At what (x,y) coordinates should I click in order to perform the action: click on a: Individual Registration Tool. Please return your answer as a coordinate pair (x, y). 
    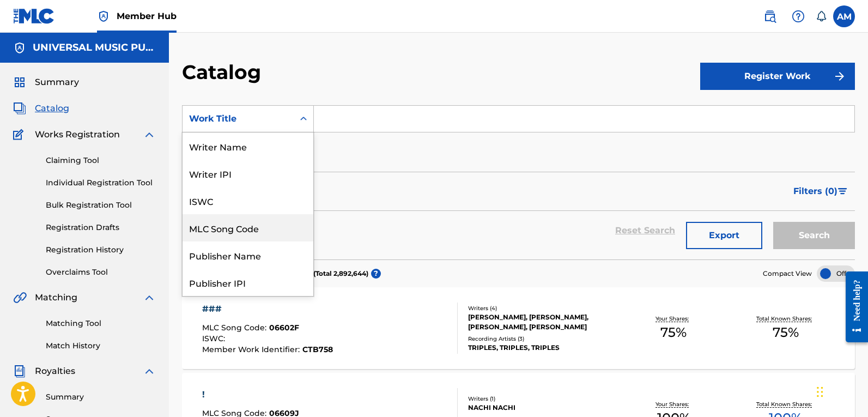
    Looking at the image, I should click on (101, 182).